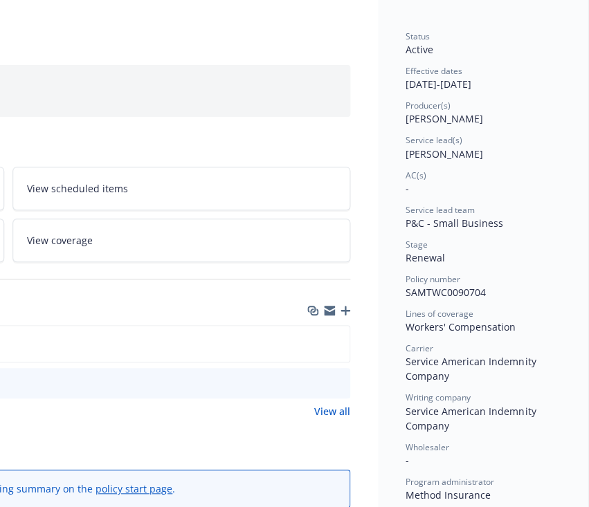 This screenshot has width=589, height=507. Describe the element at coordinates (332, 411) in the screenshot. I see `a: View all` at that location.